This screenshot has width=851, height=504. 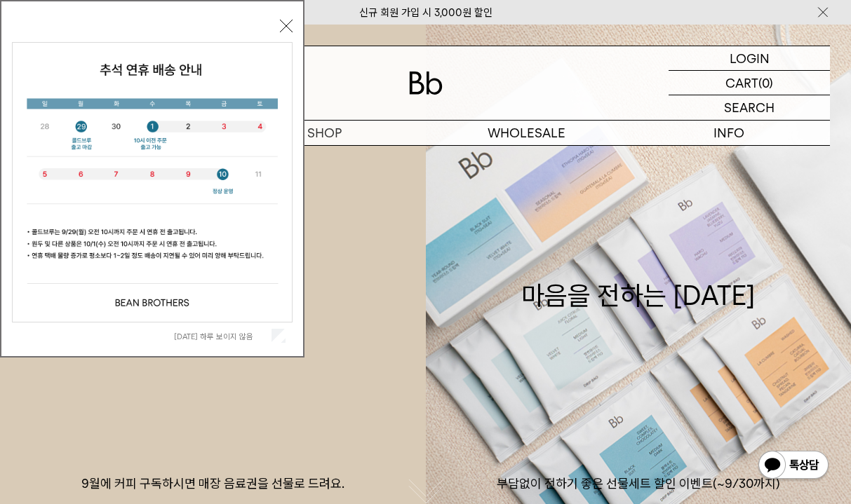 I want to click on p: SEARCH, so click(x=750, y=107).